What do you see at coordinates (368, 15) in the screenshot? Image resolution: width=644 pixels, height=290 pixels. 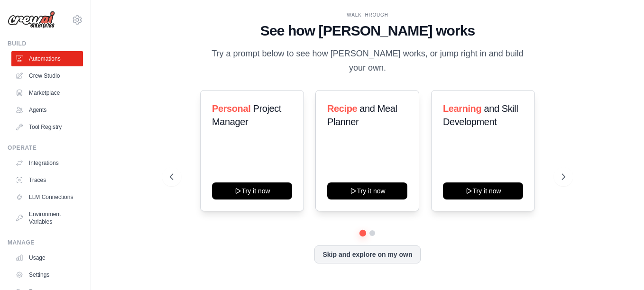 I see `div: WALKTHROUGH` at bounding box center [368, 15].